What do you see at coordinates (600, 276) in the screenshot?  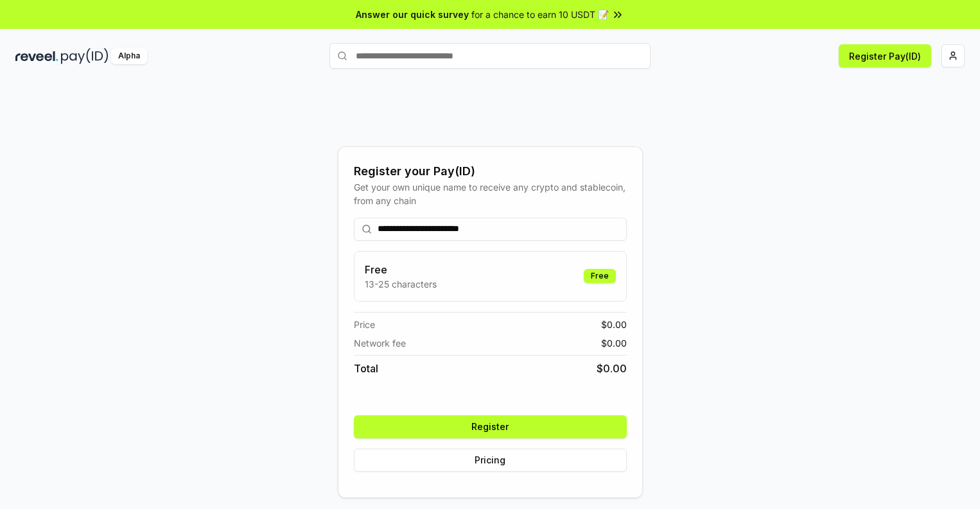 I see `div: Free` at bounding box center [600, 276].